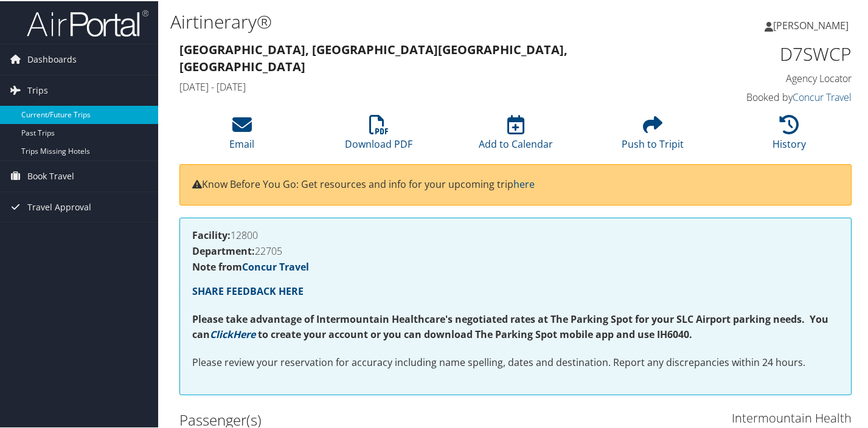  What do you see at coordinates (523, 183) in the screenshot?
I see `a: here` at bounding box center [523, 183].